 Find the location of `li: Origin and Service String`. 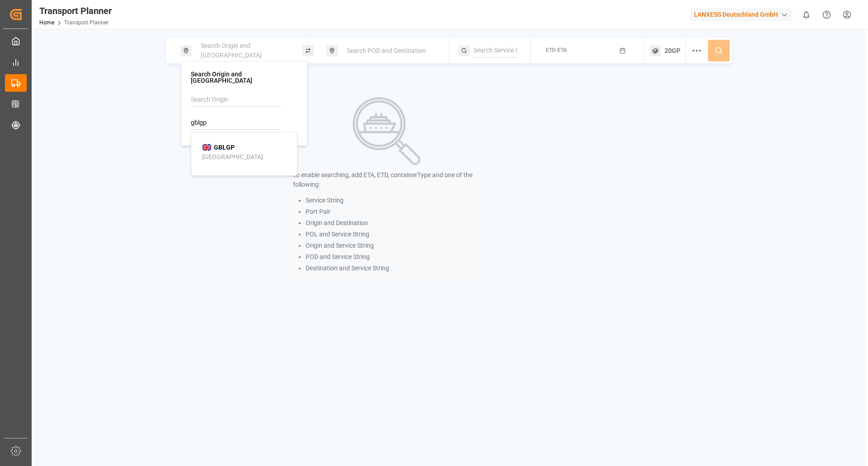

li: Origin and Service String is located at coordinates (393, 245).